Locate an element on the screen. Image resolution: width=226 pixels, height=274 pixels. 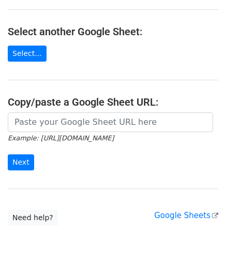
div: Chat Widget is located at coordinates (200, 249).